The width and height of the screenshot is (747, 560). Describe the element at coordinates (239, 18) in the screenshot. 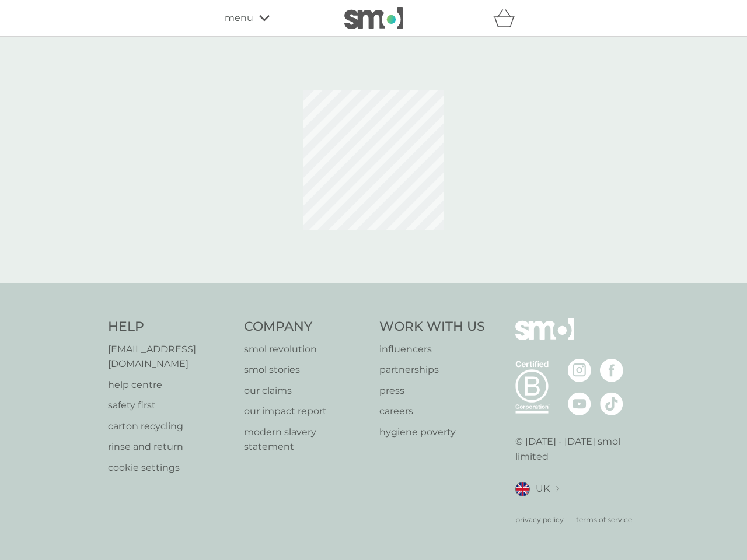

I see `span: menu` at that location.